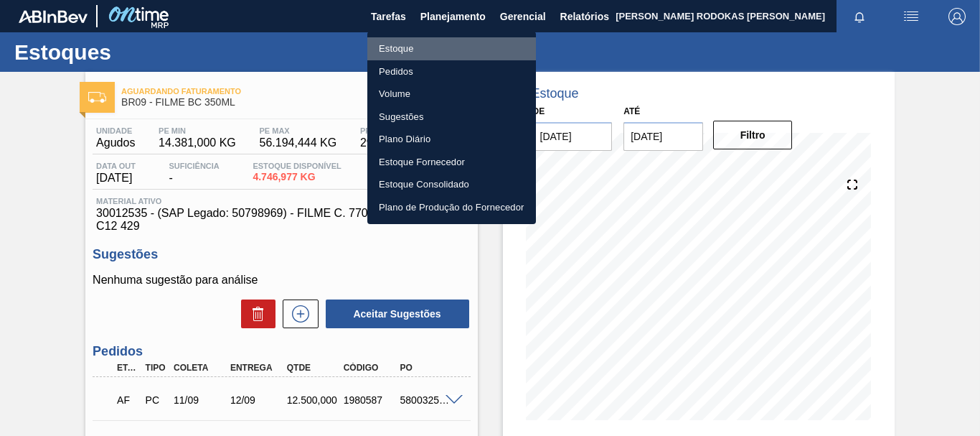 The width and height of the screenshot is (980, 436). I want to click on a: Estoque Consolidado, so click(451, 185).